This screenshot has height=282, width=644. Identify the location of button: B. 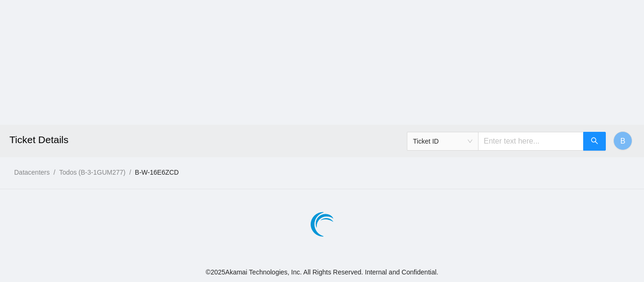
(622, 141).